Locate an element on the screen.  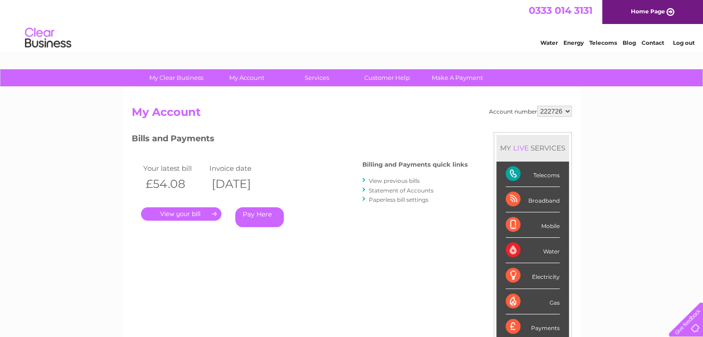
h4: Billing and Payments quick links is located at coordinates (415, 164).